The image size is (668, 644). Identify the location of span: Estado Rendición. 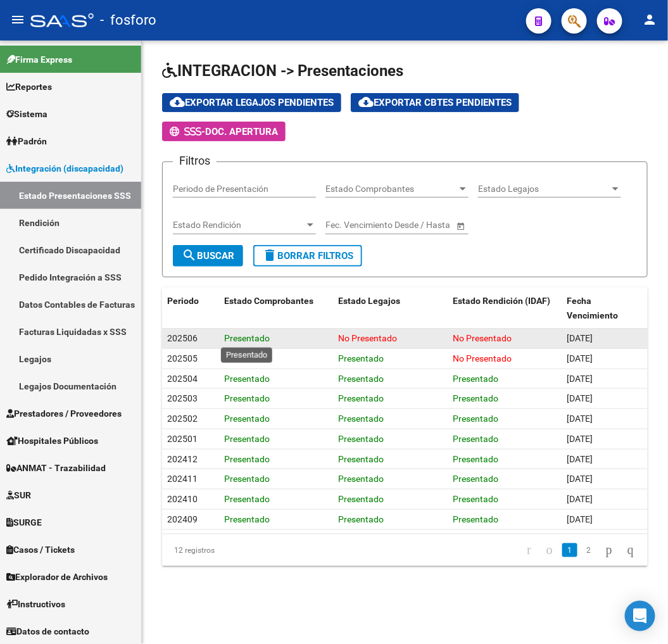
(239, 225).